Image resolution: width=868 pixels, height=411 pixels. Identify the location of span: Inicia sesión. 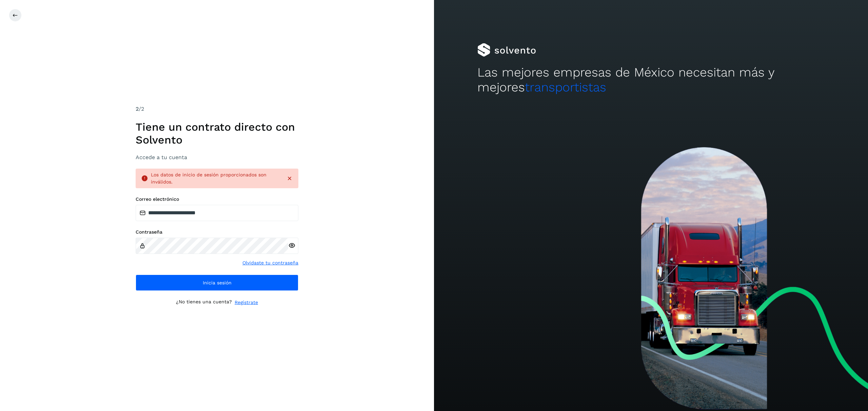
(217, 282).